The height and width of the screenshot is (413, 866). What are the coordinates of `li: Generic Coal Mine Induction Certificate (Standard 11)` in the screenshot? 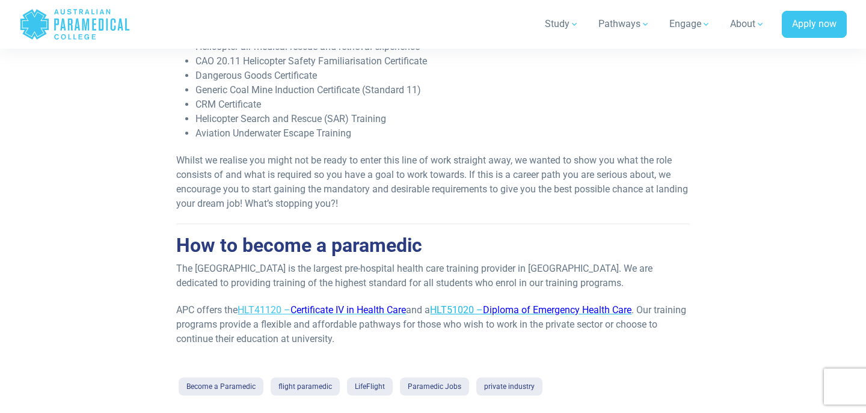 It's located at (442, 90).